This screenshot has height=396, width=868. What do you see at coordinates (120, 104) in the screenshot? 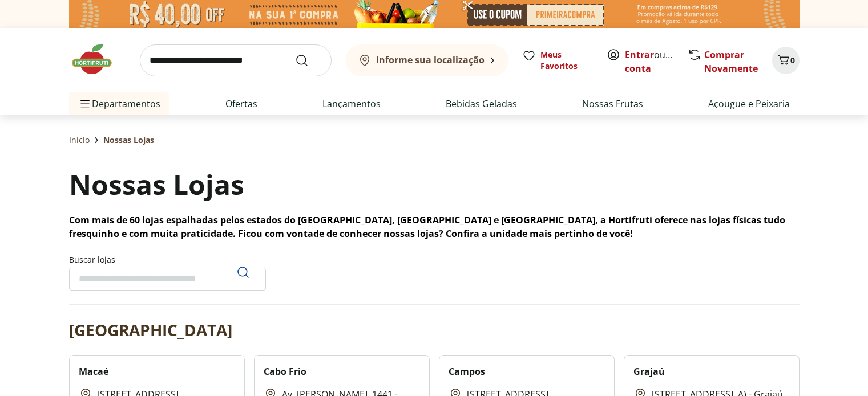
I see `span: Departamentos` at bounding box center [120, 104].